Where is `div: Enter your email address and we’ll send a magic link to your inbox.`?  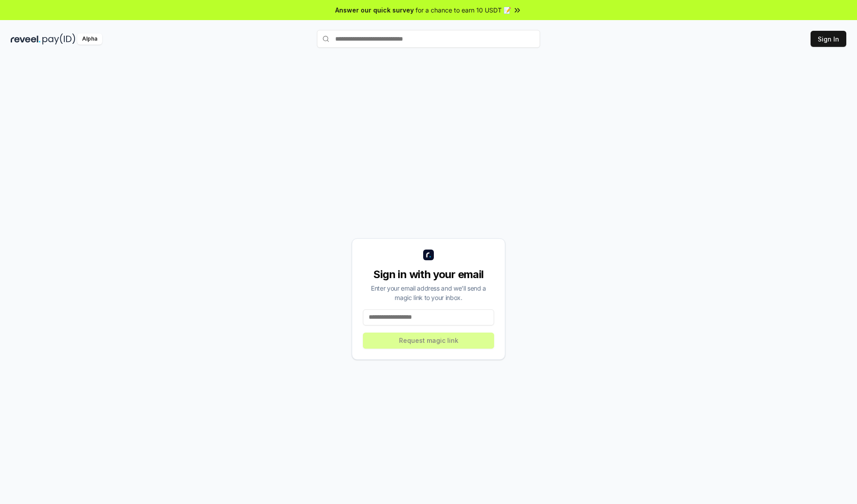 div: Enter your email address and we’ll send a magic link to your inbox. is located at coordinates (428, 293).